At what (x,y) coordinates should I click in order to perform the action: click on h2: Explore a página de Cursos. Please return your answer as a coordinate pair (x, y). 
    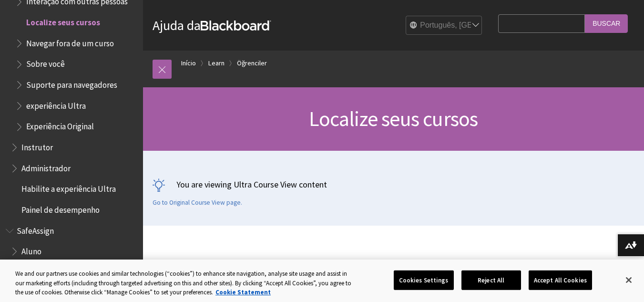
    Looking at the image, I should click on (323, 272).